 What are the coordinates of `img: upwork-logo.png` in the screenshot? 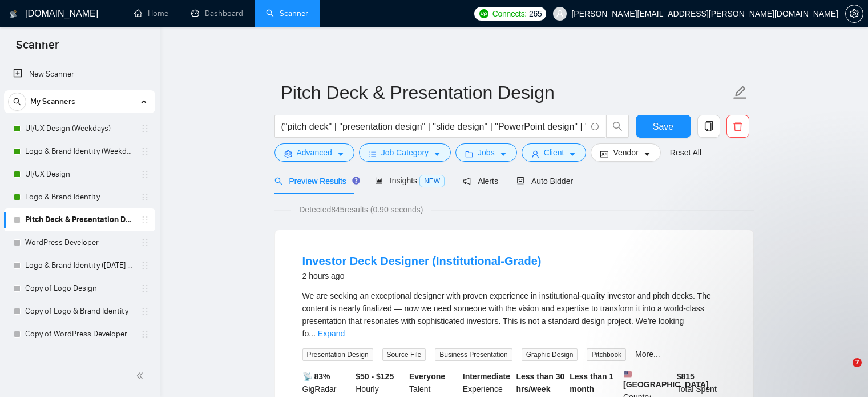 It's located at (484, 14).